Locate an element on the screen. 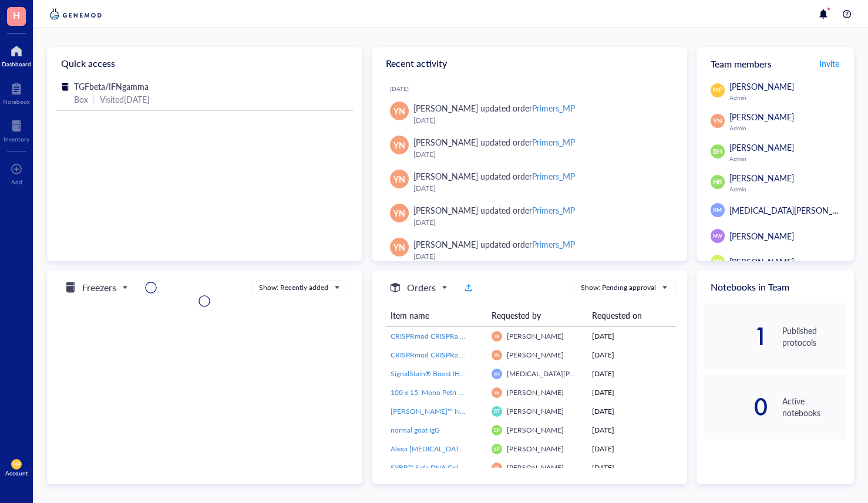 This screenshot has width=868, height=503. a: Dashboard is located at coordinates (16, 54).